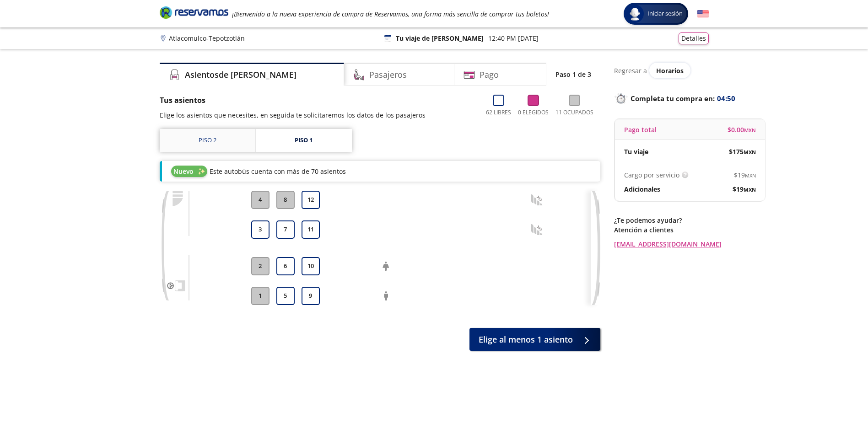  Describe the element at coordinates (690, 229) in the screenshot. I see `p: Atención a clientes` at that location.